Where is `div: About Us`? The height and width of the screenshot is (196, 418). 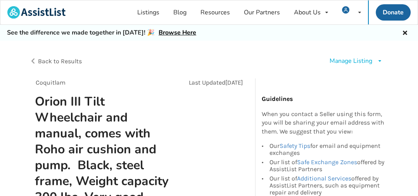
div: About Us is located at coordinates (307, 12).